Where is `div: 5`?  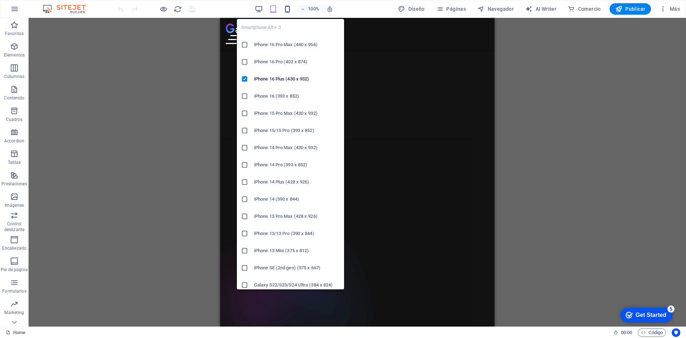
div: 5 is located at coordinates (56, 5).